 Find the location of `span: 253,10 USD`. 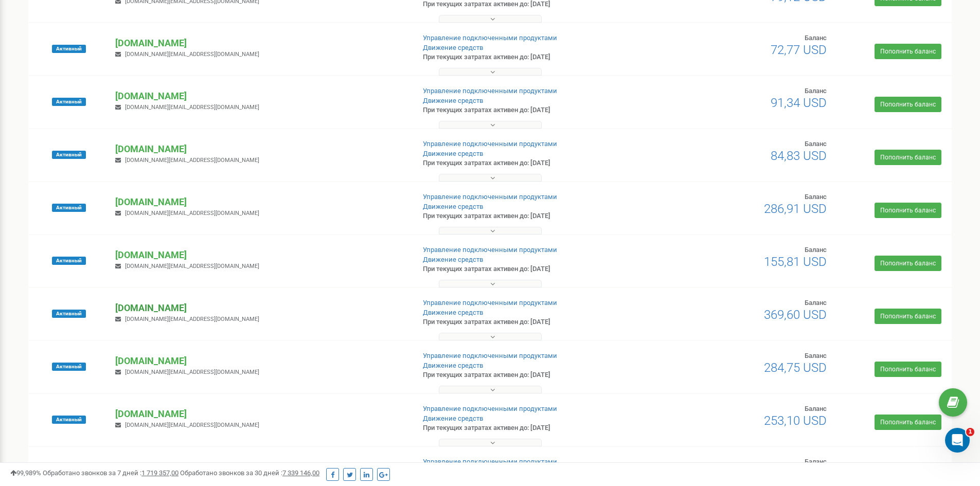

span: 253,10 USD is located at coordinates (795, 421).